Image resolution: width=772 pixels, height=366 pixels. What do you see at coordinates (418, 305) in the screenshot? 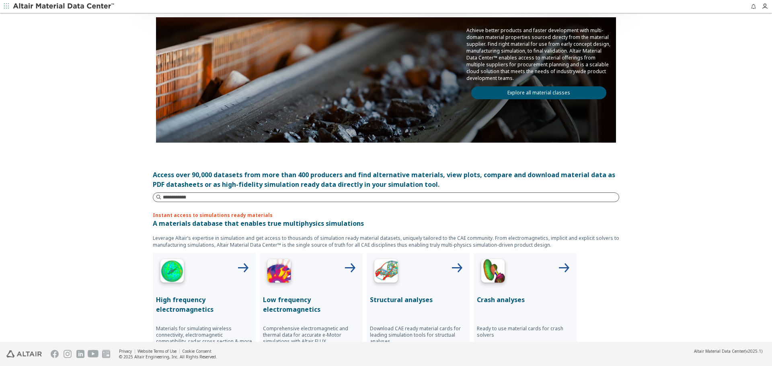
I see `button: Structural Analyses IconStructural analysesDownload CAE ready material cards for leading simulati...` at bounding box center [418, 305].